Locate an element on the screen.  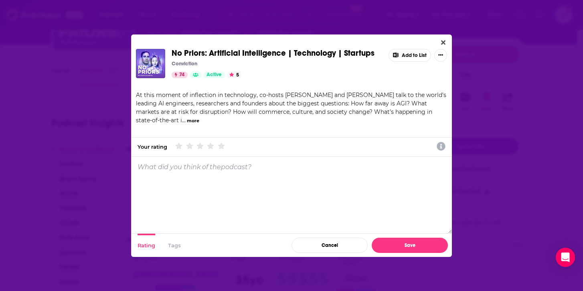
button: Tags is located at coordinates (174, 245).